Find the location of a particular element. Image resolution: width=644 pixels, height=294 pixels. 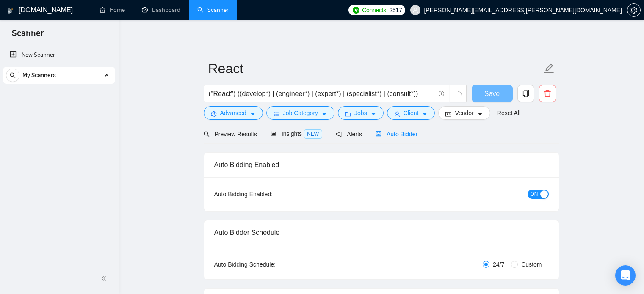

span: idcard is located at coordinates (449, 114).